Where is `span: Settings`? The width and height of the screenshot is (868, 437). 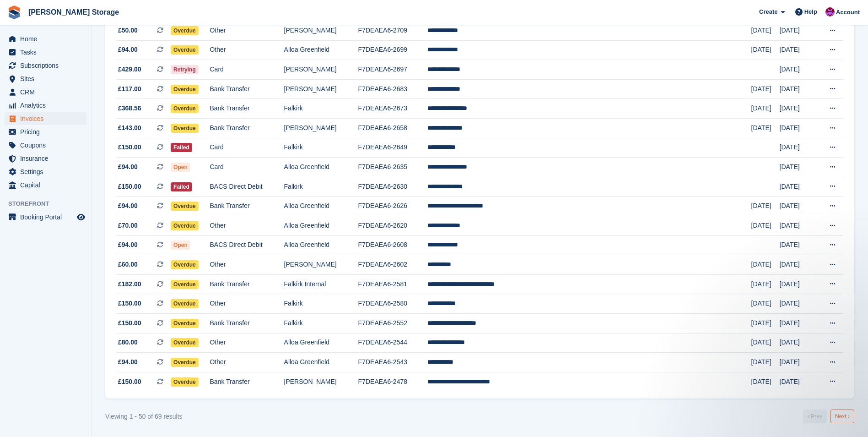
span: Settings is located at coordinates (48, 172).